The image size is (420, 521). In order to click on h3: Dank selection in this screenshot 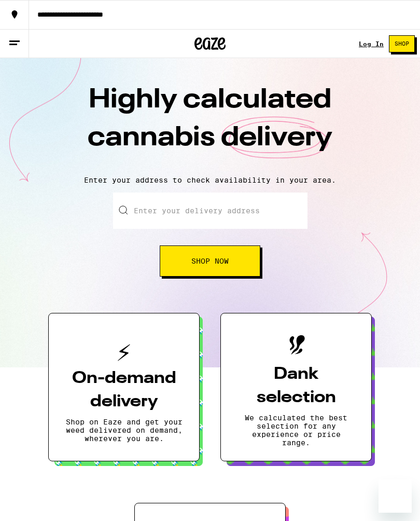, I will do `click(297, 386)`.